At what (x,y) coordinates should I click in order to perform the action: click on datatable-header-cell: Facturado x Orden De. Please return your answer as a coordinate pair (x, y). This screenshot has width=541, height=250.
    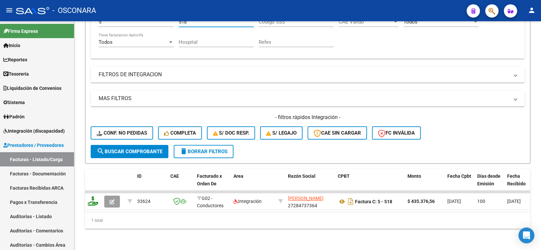
    Looking at the image, I should click on (212, 184).